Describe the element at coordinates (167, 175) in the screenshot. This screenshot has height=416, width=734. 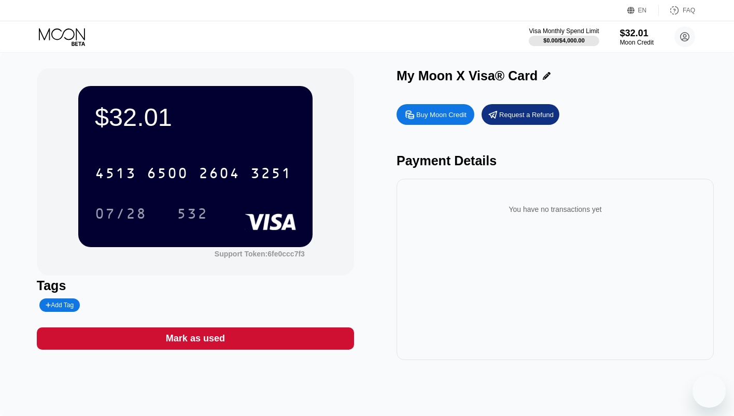
I see `div: 6500` at that location.